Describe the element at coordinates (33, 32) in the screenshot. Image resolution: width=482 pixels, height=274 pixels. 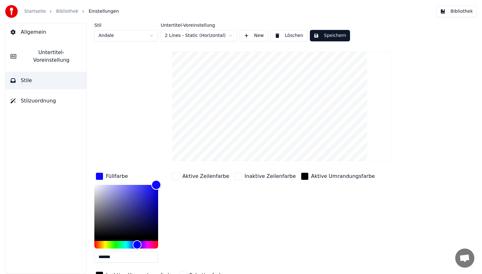
I see `span: Allgemein` at that location.